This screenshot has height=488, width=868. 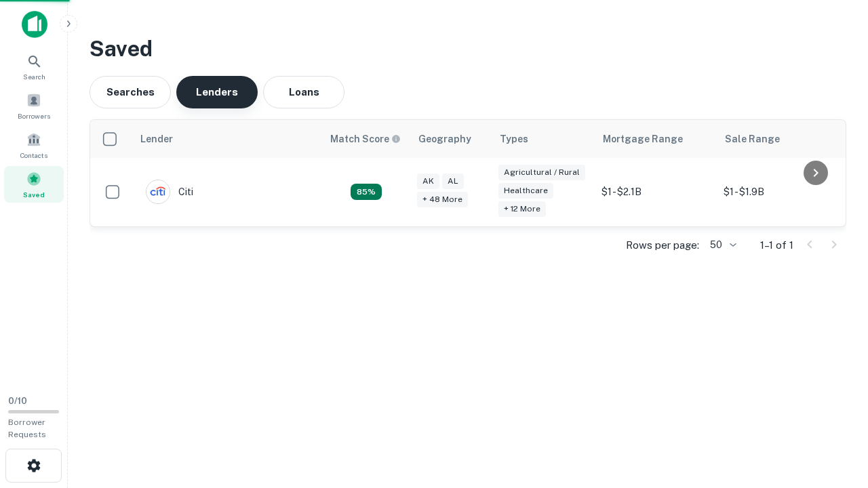 I want to click on div: + 12 more, so click(x=522, y=209).